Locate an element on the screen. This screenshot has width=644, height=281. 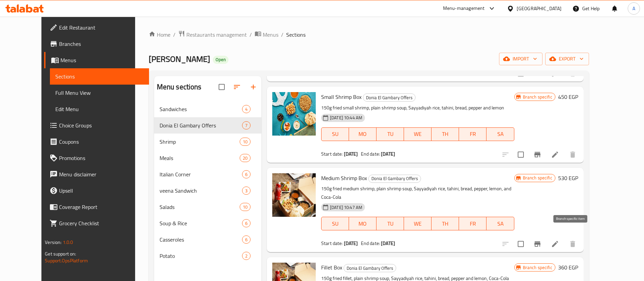
img: Medium Shrimp Box is located at coordinates (294, 195).